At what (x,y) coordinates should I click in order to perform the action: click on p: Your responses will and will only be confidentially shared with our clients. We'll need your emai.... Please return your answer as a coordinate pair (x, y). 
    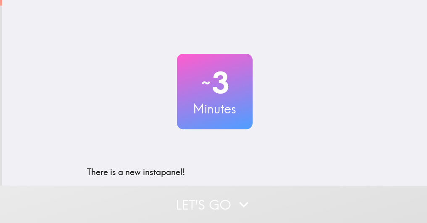
    Looking at the image, I should click on (215, 203).